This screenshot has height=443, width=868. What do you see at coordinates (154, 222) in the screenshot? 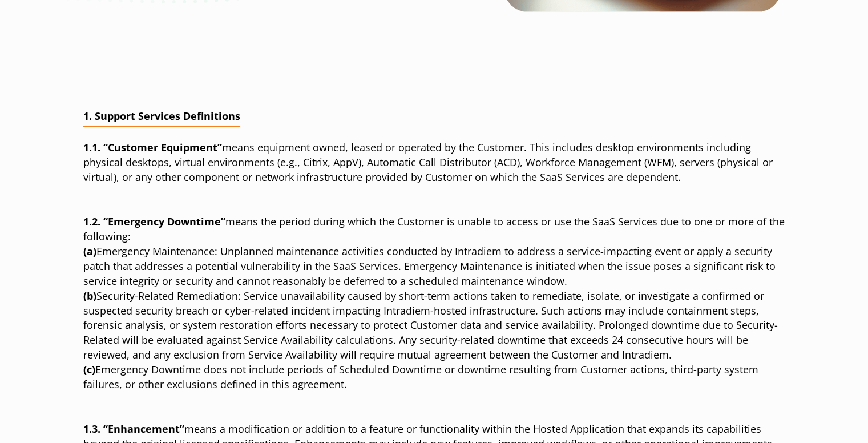
I see `strong: 1.2. “Emergency Downtime”` at bounding box center [154, 222].